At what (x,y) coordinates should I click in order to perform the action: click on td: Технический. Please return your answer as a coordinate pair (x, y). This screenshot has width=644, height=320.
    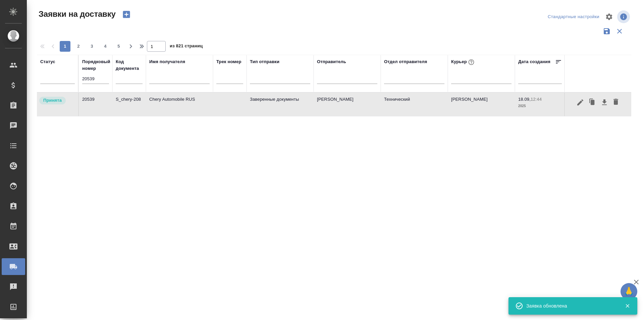
    Looking at the image, I should click on (414, 104).